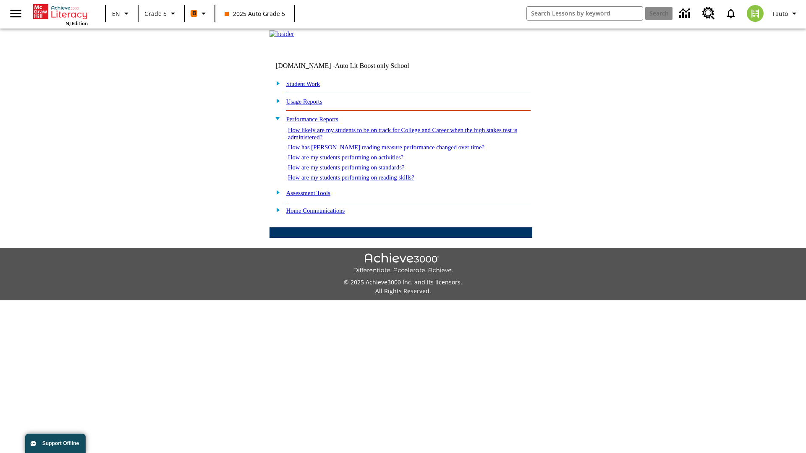  Describe the element at coordinates (161, 13) in the screenshot. I see `button: Grade: Grade 5, Select a grade` at that location.